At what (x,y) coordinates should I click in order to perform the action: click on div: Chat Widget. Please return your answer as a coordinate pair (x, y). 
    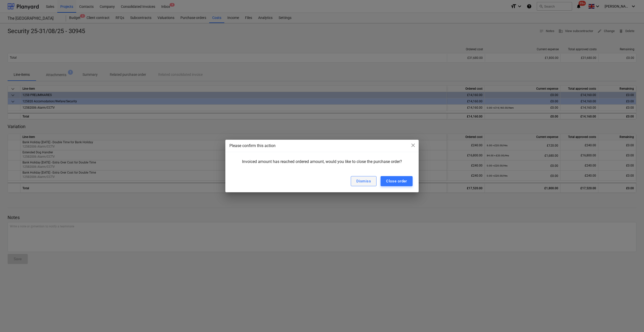
    Looking at the image, I should click on (632, 320).